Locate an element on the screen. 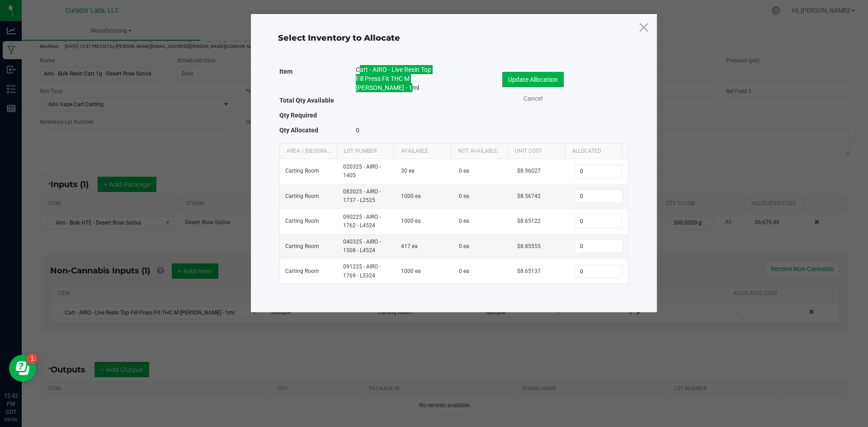 The width and height of the screenshot is (868, 427). span: 417 ea is located at coordinates (409, 246).